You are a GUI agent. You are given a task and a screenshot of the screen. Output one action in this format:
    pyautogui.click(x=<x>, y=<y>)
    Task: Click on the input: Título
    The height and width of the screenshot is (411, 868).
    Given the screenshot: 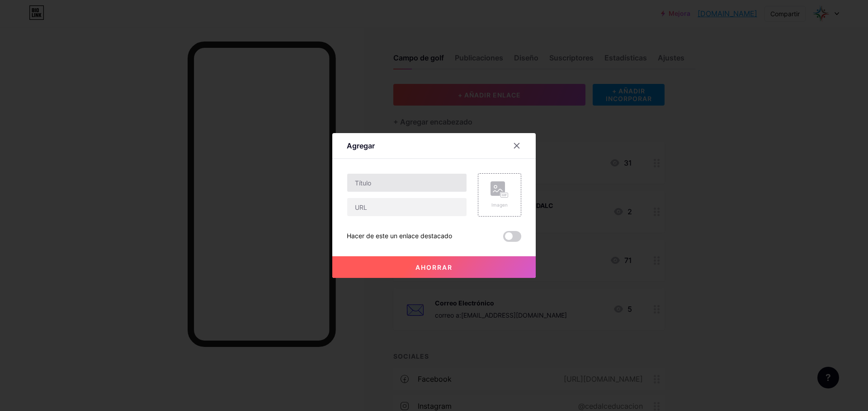 What is the action you would take?
    pyautogui.click(x=407, y=183)
    